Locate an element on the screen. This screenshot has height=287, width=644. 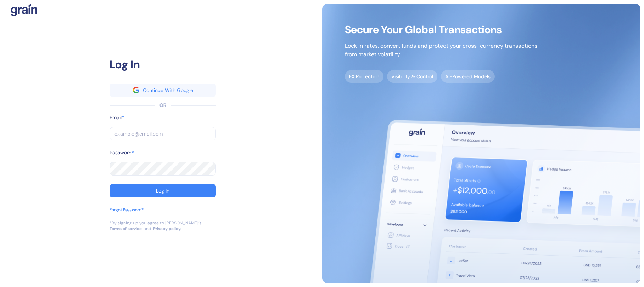
img: signup-main-image is located at coordinates (481, 144).